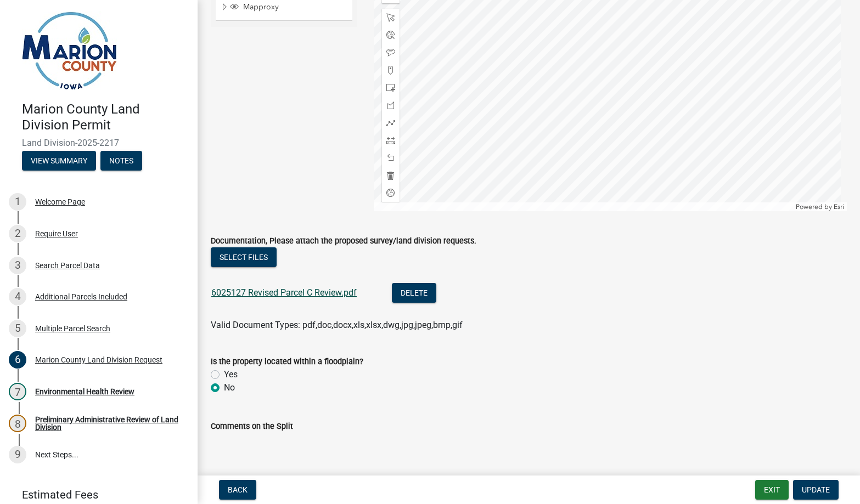 Image resolution: width=860 pixels, height=504 pixels. I want to click on label: Comments on the Split, so click(252, 427).